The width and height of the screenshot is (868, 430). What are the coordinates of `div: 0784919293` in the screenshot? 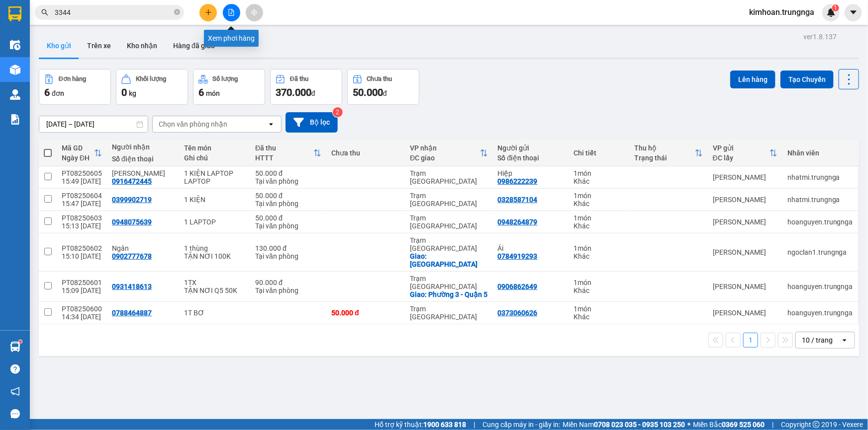 It's located at (518, 256).